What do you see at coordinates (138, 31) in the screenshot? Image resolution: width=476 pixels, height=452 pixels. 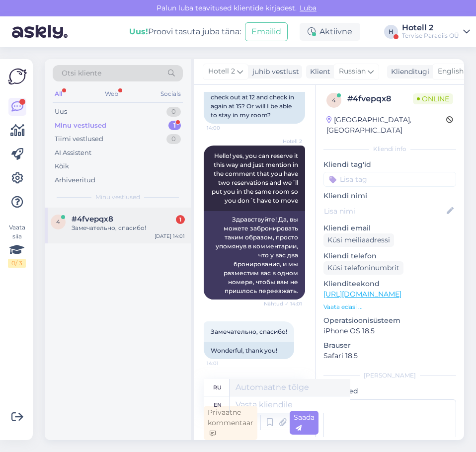 I see `b: Uus!` at bounding box center [138, 31].